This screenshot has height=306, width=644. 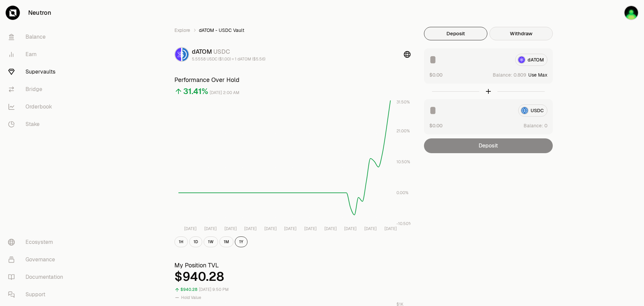 What do you see at coordinates (292, 80) in the screenshot?
I see `h3: Performance Over Hold` at bounding box center [292, 80].